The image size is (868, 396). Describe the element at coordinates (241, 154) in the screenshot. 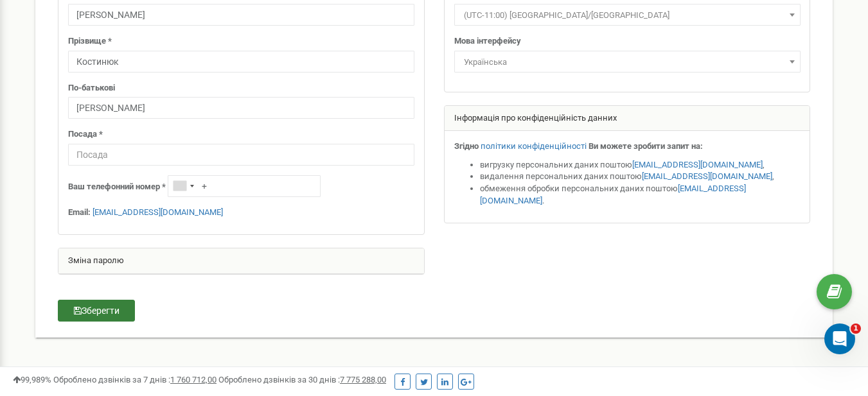

I see `input: Посада` at that location.